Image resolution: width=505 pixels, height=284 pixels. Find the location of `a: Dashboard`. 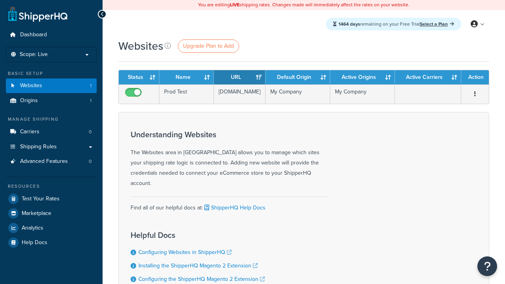

a: Dashboard is located at coordinates (51, 35).